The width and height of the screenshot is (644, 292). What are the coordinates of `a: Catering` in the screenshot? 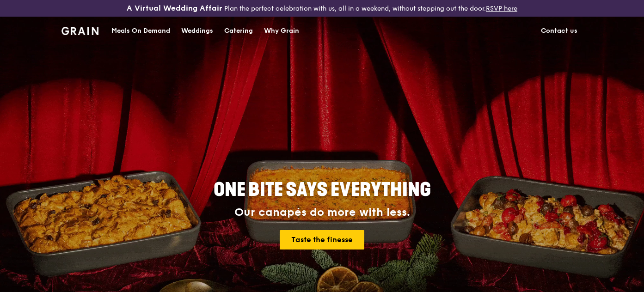 It's located at (238, 31).